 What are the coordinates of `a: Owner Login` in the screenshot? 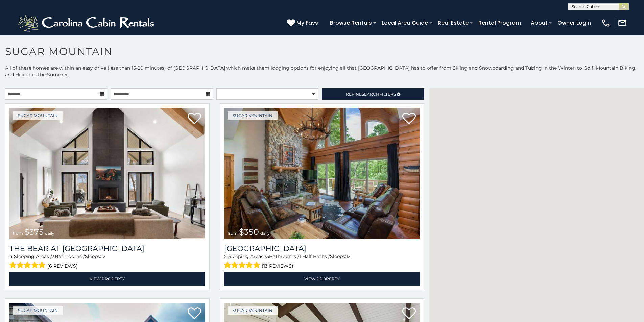 It's located at (574, 23).